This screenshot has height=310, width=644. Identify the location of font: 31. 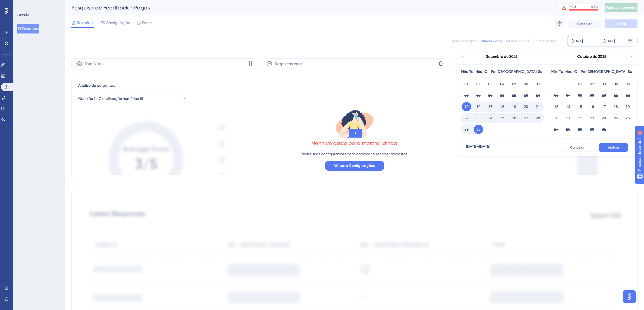
(604, 129).